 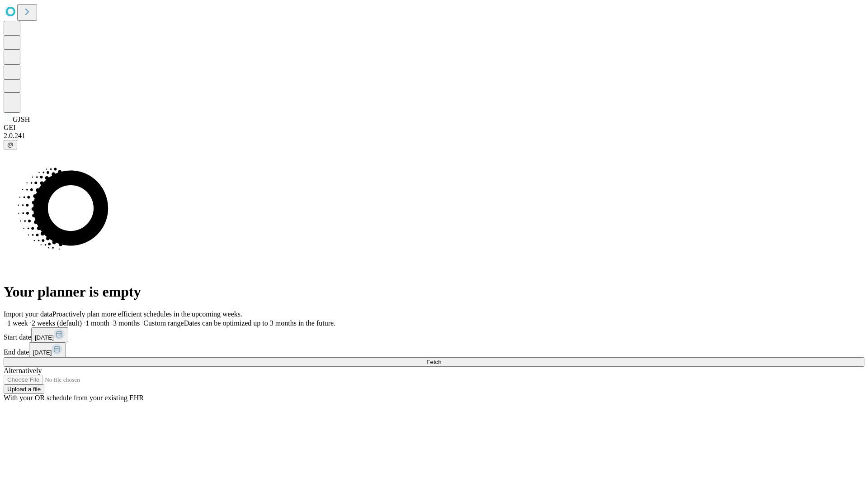 What do you see at coordinates (434, 362) in the screenshot?
I see `span: Fetch` at bounding box center [434, 362].